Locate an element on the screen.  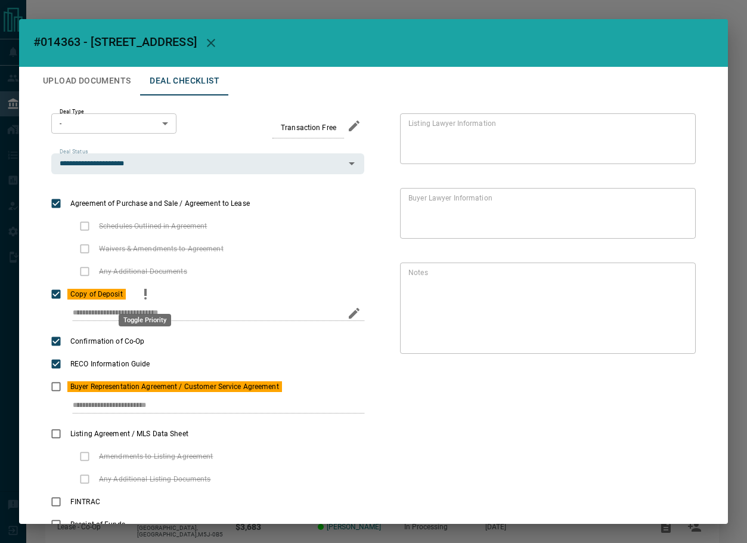
span: Confirmation of Co-Op is located at coordinates (107, 341).